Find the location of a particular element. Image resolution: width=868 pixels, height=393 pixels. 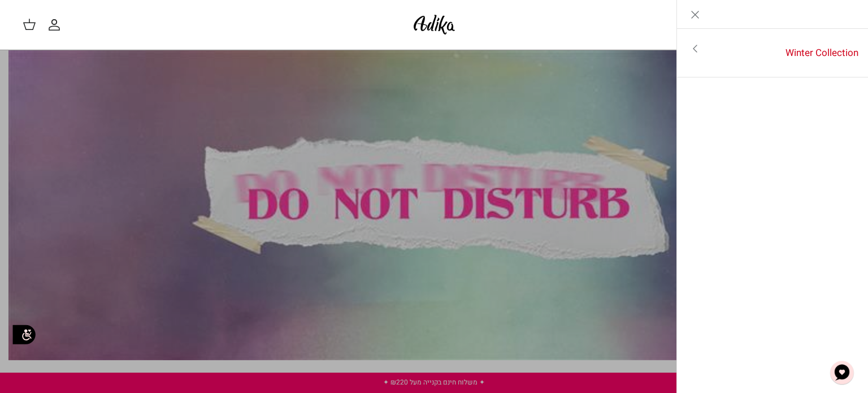

img: Adika IL is located at coordinates (434, 25).